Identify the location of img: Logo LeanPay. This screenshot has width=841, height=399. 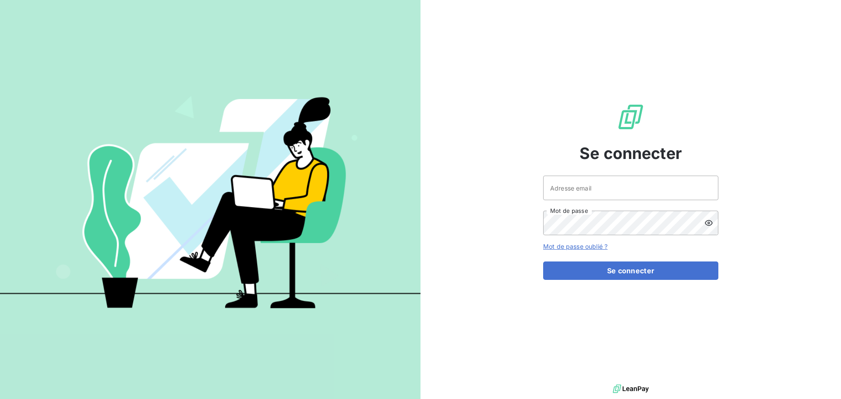
(631, 117).